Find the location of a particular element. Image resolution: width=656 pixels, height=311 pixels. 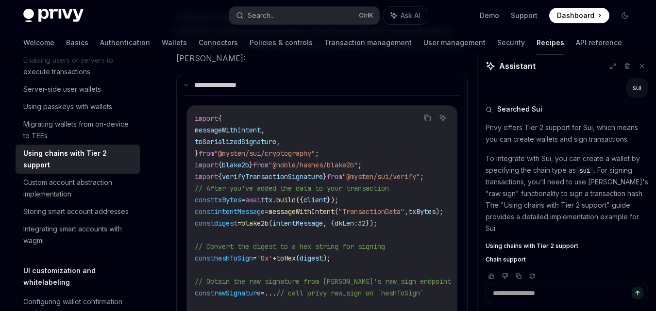

a: Chain support is located at coordinates (567, 260).